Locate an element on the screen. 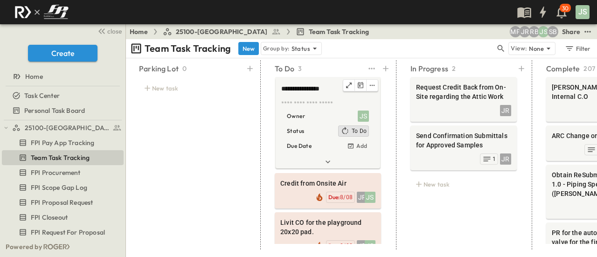  p: In Progress is located at coordinates (429, 69).